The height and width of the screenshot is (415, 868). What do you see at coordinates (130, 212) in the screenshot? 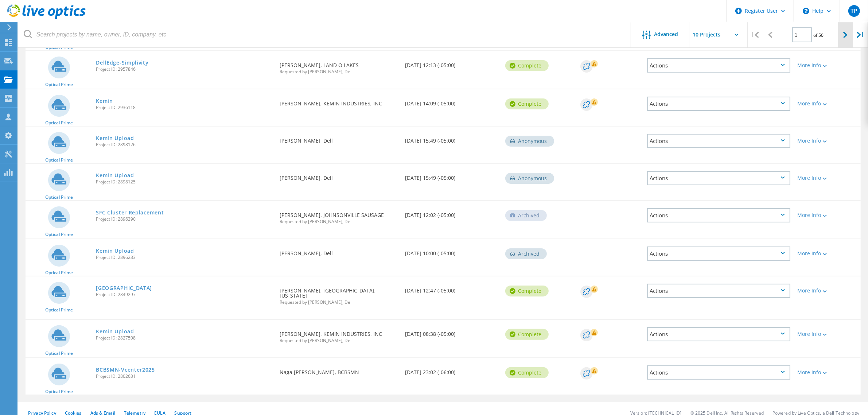
I see `a: SFC Cluster Replacement` at bounding box center [130, 212].